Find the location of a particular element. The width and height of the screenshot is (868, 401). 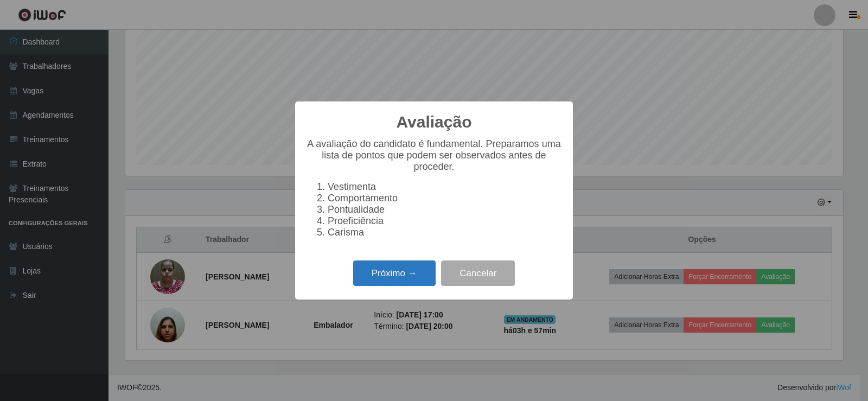

button: Cancelar is located at coordinates (478, 273).